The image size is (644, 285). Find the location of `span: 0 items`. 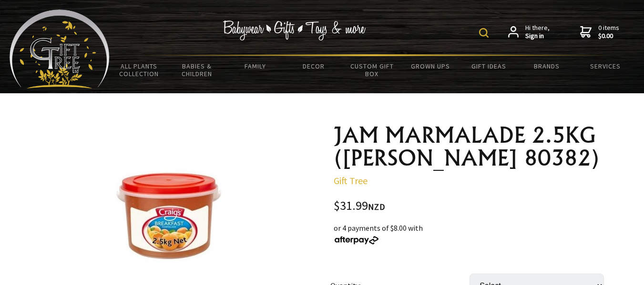

span: 0 items is located at coordinates (609, 32).